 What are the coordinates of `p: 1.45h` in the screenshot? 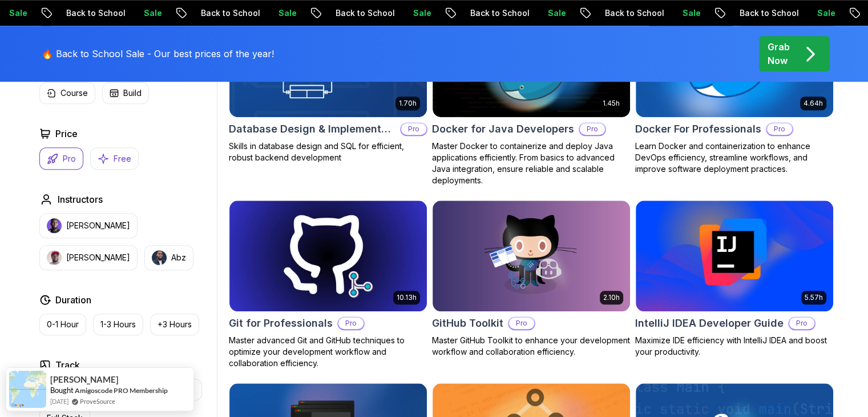 It's located at (611, 103).